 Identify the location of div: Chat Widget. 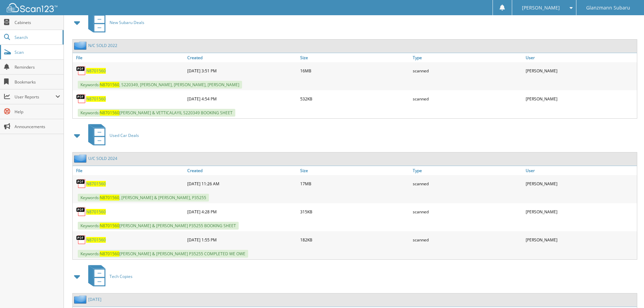
(627, 292).